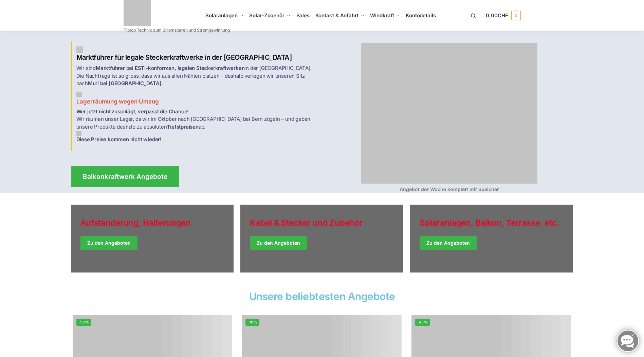  What do you see at coordinates (119, 139) in the screenshot?
I see `strong: Diese Preise kommen nicht wieder!` at bounding box center [119, 139].